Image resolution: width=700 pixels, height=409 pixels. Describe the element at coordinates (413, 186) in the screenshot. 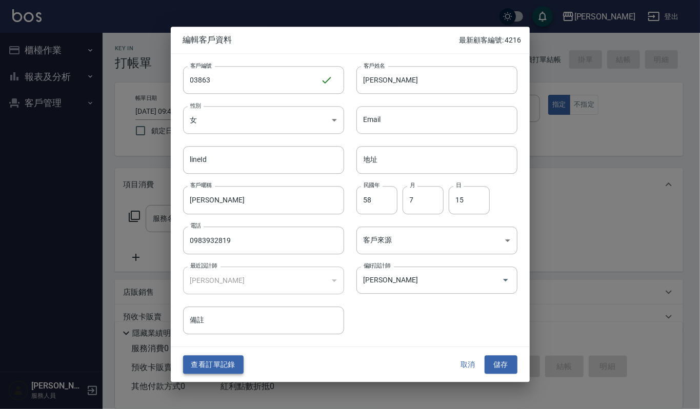

I see `label: 月` at that location.